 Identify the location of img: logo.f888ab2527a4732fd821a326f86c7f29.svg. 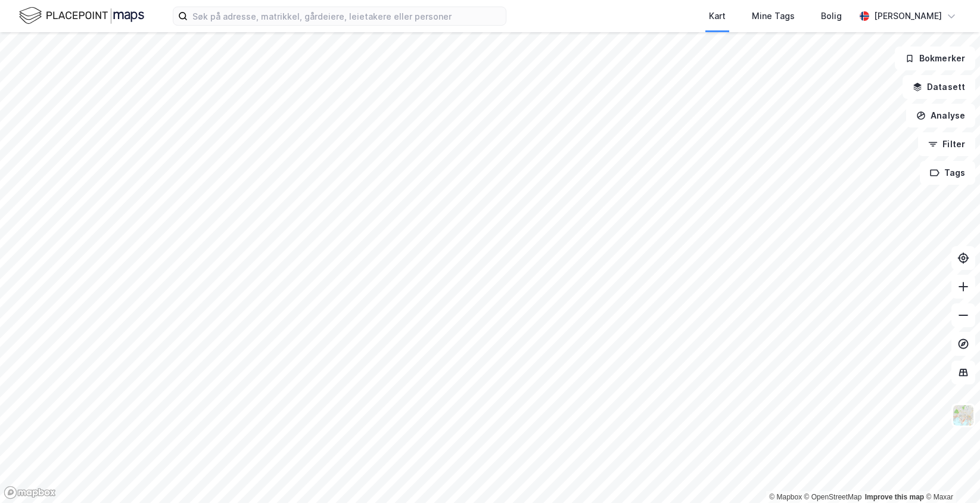
(82, 16).